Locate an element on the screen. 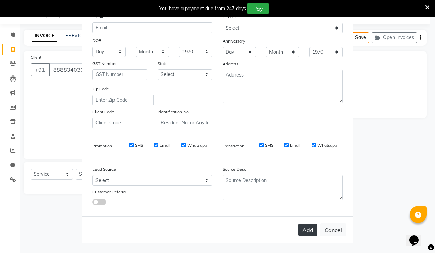 This screenshot has height=253, width=435. label: Client Code is located at coordinates (103, 112).